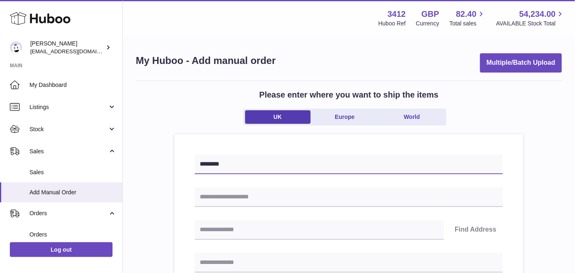  What do you see at coordinates (397, 14) in the screenshot?
I see `strong: 3412` at bounding box center [397, 14].